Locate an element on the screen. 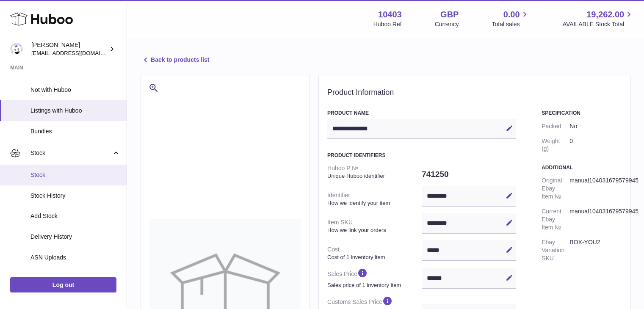 The image size is (644, 309). h3: Product Name is located at coordinates (422, 113).